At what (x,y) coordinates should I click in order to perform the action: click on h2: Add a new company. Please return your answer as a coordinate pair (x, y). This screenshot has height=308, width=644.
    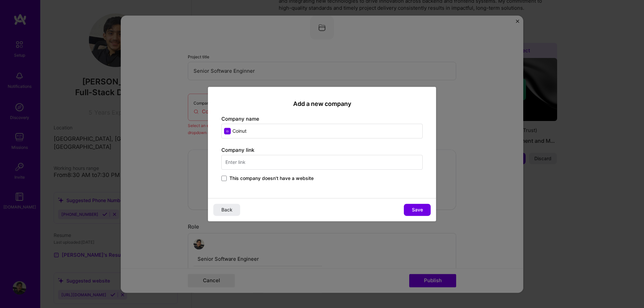
    Looking at the image, I should click on (322, 104).